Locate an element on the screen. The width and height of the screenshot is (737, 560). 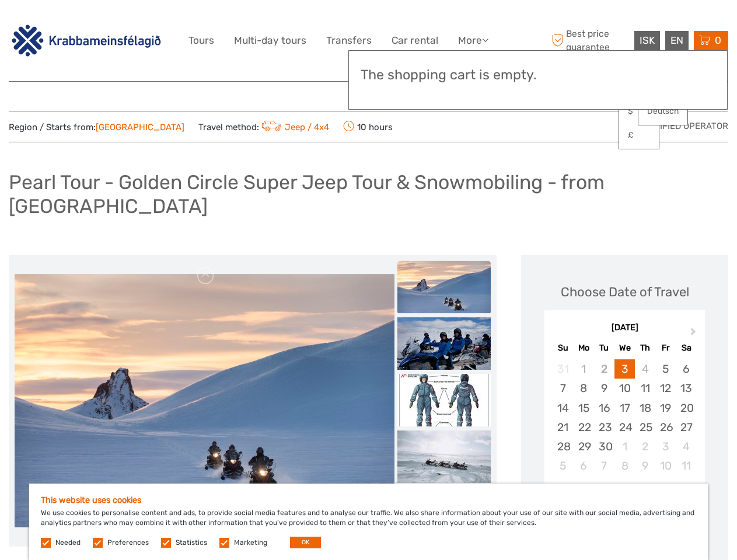
div: Choose Saturday, September 27th, 2025 is located at coordinates (686, 427).